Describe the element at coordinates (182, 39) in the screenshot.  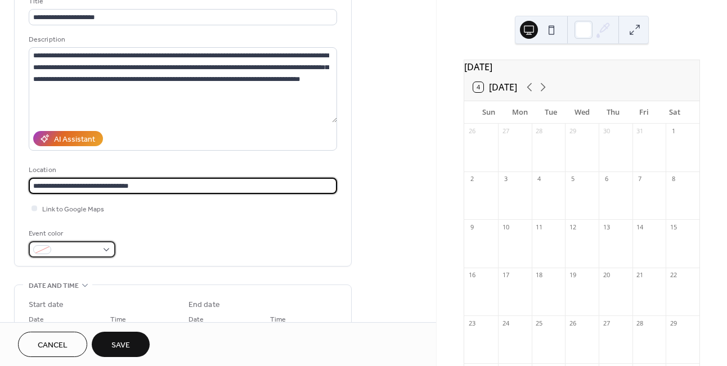
I see `div: Description` at that location.